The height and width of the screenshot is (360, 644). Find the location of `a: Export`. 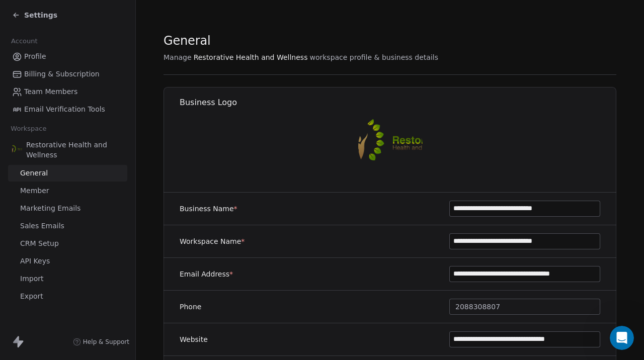

a: Export is located at coordinates (67, 296).